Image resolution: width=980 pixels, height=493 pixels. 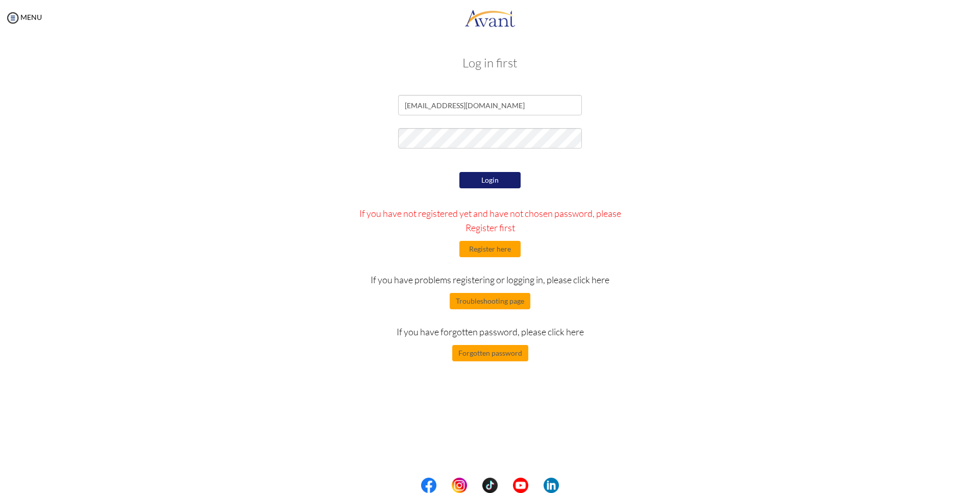 What do you see at coordinates (490, 105) in the screenshot?
I see `input: Email` at bounding box center [490, 105].